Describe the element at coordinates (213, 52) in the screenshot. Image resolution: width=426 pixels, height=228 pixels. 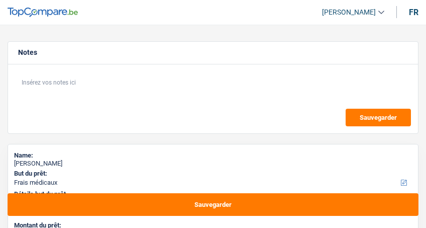
I see `h5: Notes` at that location.